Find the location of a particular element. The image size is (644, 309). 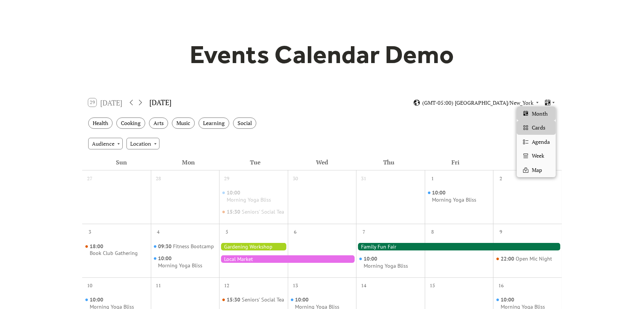

span: Map is located at coordinates (537, 170).